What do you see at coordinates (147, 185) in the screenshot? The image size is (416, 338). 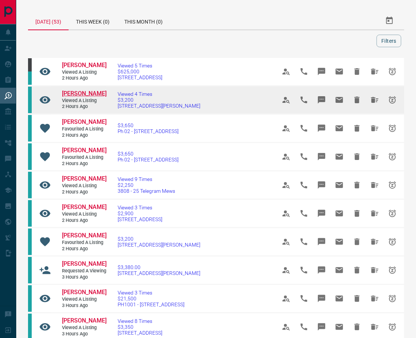 I see `a: Viewed 9 Times$2,2503808 - 25 Telegram Mews` at bounding box center [147, 185].